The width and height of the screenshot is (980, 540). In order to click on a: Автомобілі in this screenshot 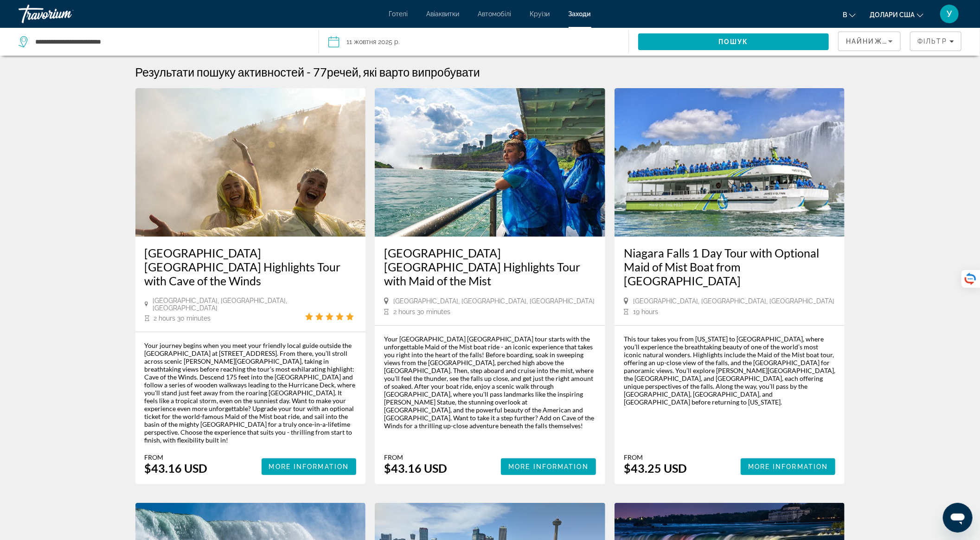, I will do `click(495, 14)`.